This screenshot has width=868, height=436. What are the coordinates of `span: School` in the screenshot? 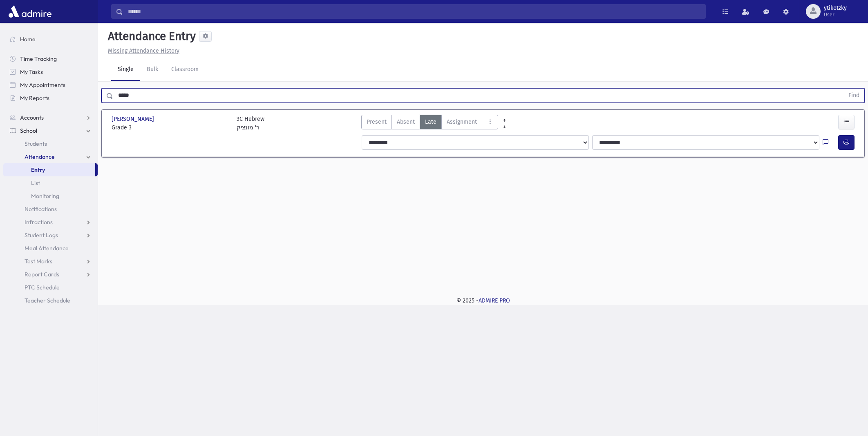 It's located at (29, 130).